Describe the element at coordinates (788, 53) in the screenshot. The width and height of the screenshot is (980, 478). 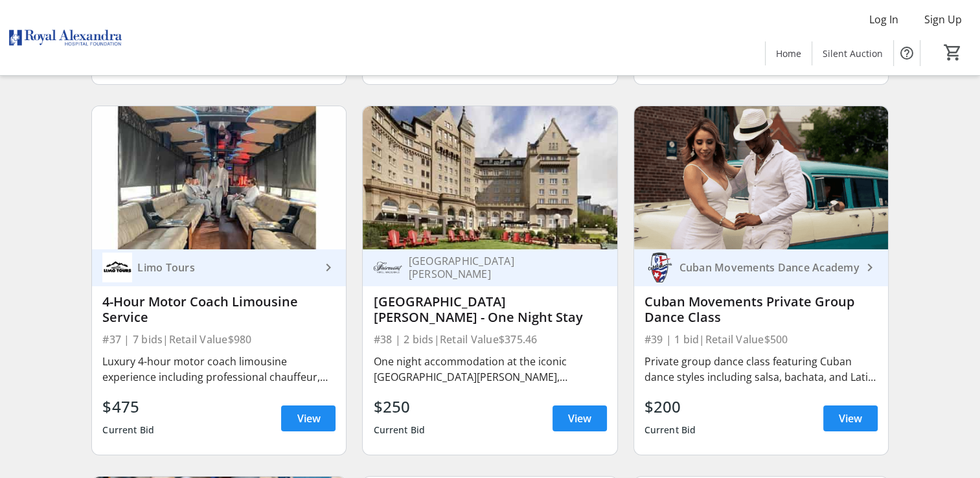
I see `span: Home` at that location.